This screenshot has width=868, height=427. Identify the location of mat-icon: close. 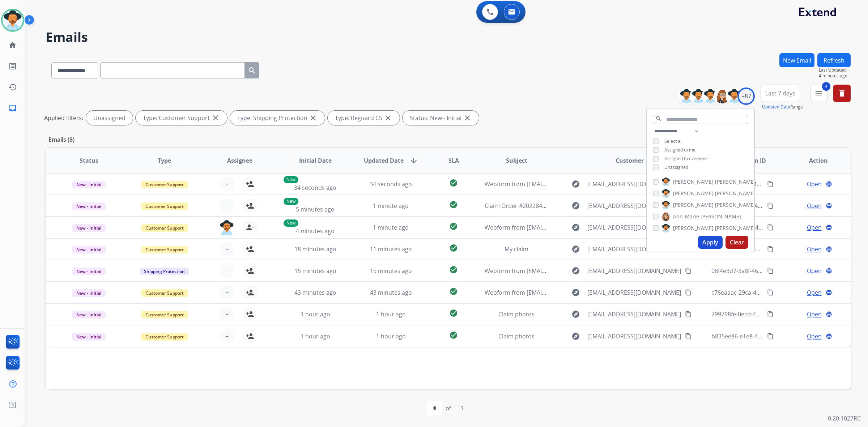
(216, 118).